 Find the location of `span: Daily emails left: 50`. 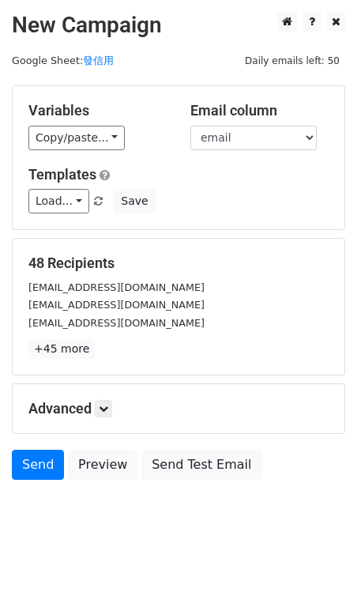

span: Daily emails left: 50 is located at coordinates (293, 61).